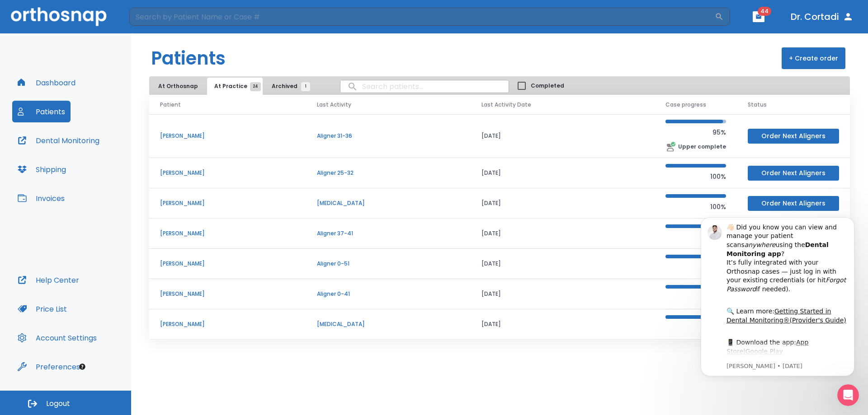 Image resolution: width=868 pixels, height=415 pixels. What do you see at coordinates (59, 16) in the screenshot?
I see `img: Orthosnap` at bounding box center [59, 16].